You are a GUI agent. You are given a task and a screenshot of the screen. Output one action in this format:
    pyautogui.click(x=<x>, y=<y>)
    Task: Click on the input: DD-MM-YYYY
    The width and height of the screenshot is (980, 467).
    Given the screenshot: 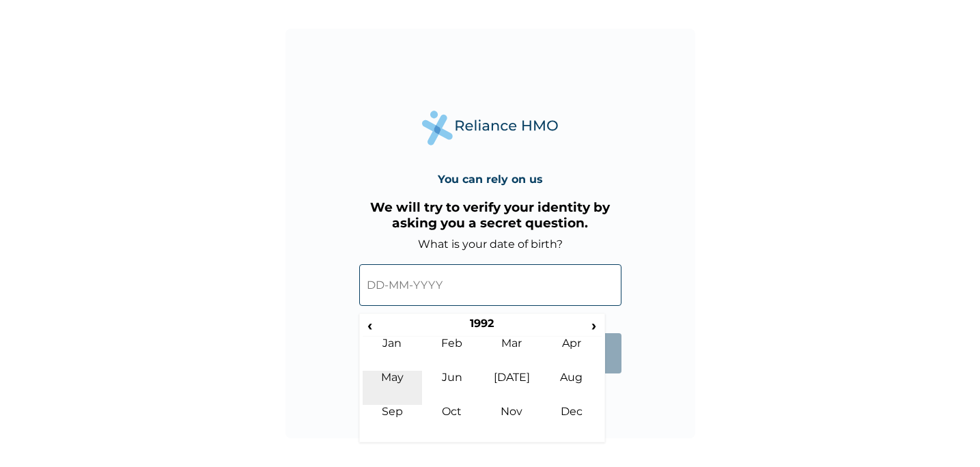 What is the action you would take?
    pyautogui.click(x=490, y=285)
    